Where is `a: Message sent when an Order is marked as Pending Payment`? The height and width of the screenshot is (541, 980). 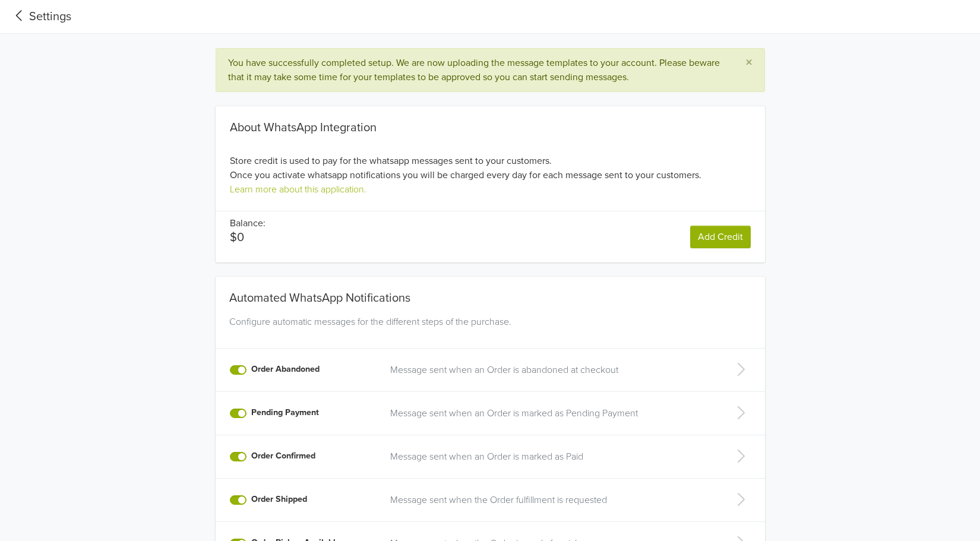 a: Message sent when an Order is marked as Pending Payment is located at coordinates (549, 413).